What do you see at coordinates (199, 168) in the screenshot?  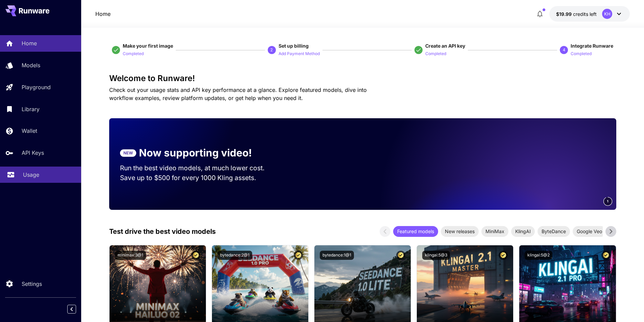 I see `p: Run the best video models, at much lower cost.` at bounding box center [199, 168].